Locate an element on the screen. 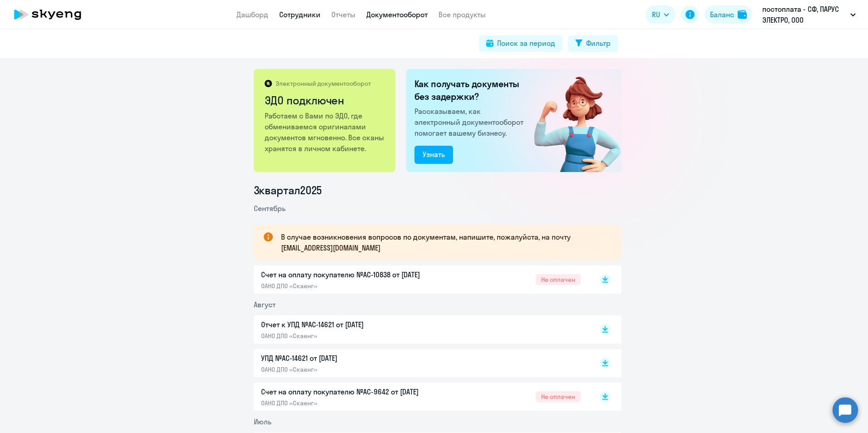  span: Август is located at coordinates (264, 304).